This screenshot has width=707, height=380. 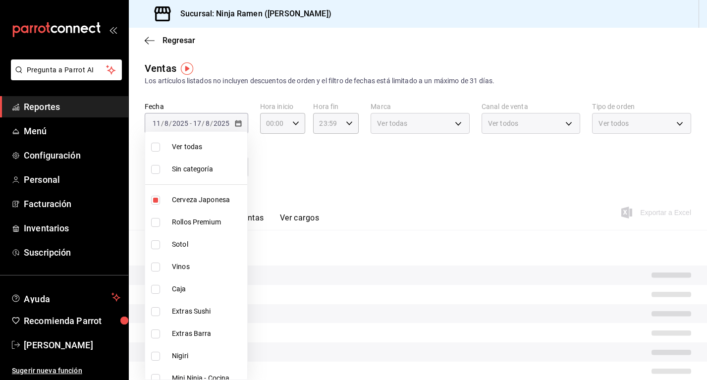 What do you see at coordinates (208, 333) in the screenshot?
I see `span: Extras Barra` at bounding box center [208, 333].